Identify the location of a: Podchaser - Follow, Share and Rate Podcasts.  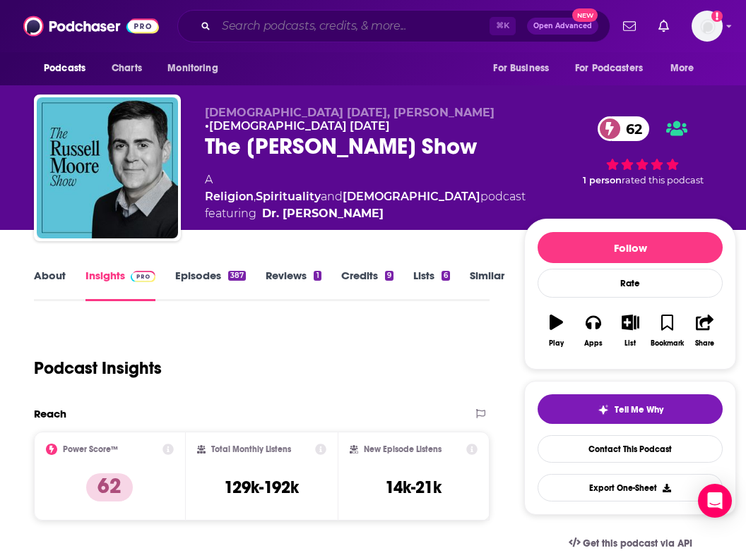
(91, 26).